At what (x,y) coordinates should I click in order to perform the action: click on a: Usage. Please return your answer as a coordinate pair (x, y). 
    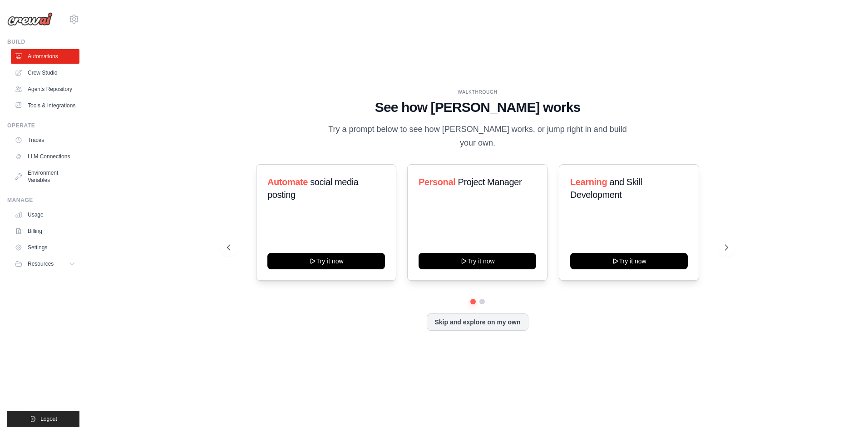
    Looking at the image, I should click on (45, 214).